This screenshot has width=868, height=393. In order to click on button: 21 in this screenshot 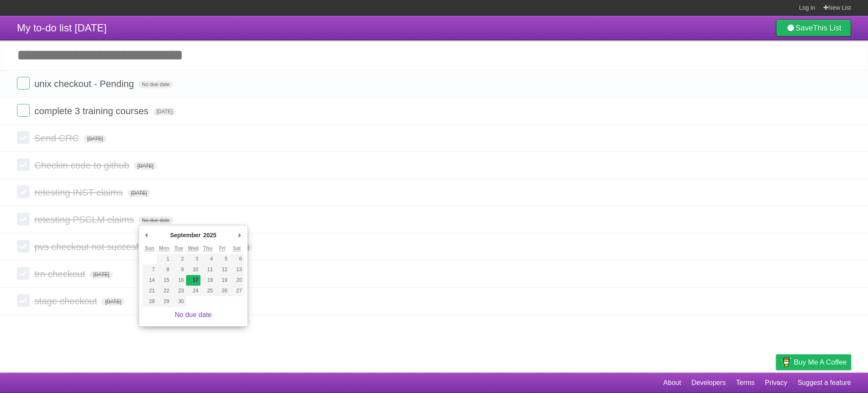, I will do `click(149, 291)`.